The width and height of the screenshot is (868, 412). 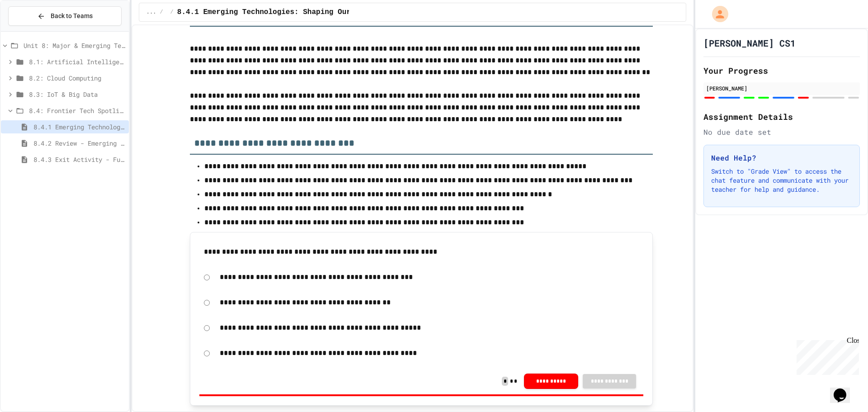 I want to click on span: Unit 8: Major & Emerging Technologies, so click(x=75, y=45).